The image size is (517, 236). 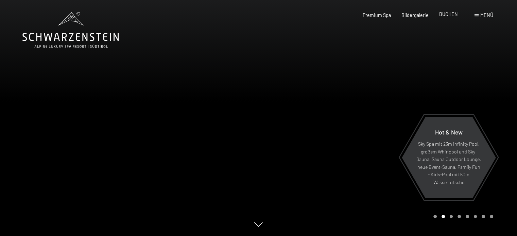 What do you see at coordinates (476, 217) in the screenshot?
I see `div: Carousel Page 6` at bounding box center [476, 217].